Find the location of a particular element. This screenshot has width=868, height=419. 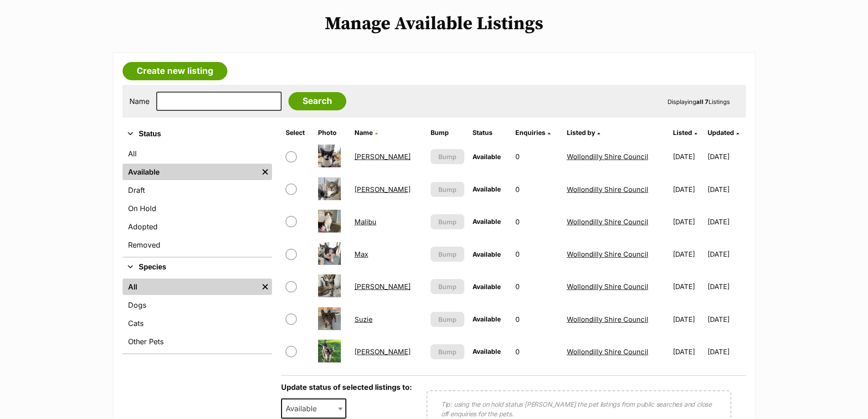

th: Select is located at coordinates (297, 132).